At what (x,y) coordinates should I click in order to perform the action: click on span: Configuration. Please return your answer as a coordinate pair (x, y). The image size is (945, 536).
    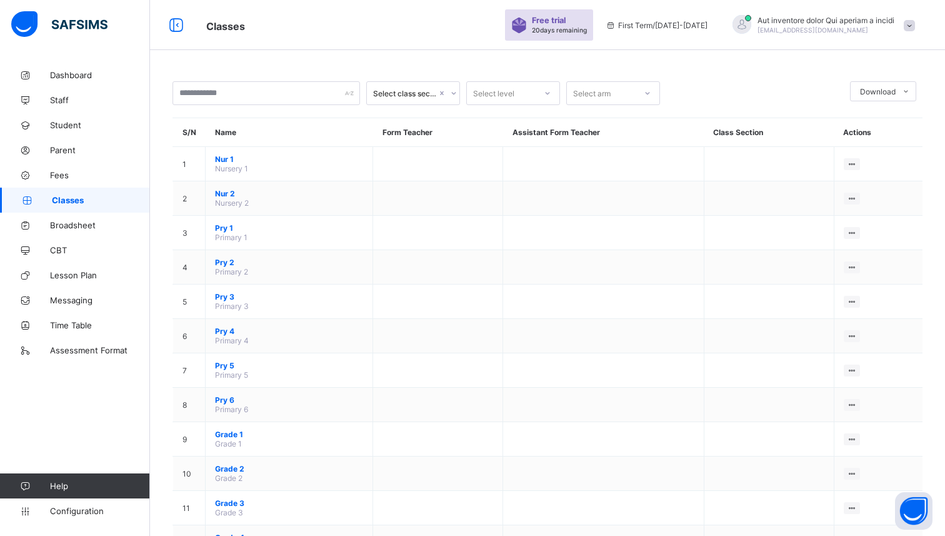
    Looking at the image, I should click on (99, 511).